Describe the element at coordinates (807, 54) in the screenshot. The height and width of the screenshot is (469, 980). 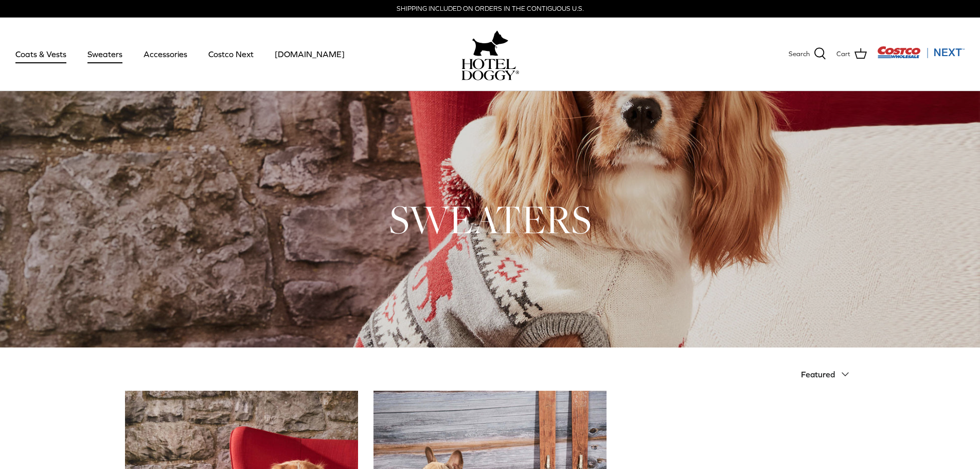
I see `a: Search` at that location.